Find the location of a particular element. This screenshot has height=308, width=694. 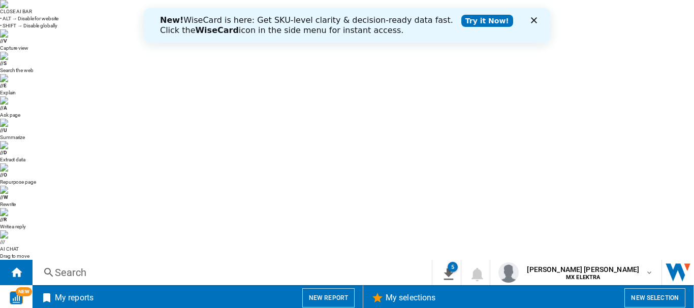

span: NEW is located at coordinates (24, 292).